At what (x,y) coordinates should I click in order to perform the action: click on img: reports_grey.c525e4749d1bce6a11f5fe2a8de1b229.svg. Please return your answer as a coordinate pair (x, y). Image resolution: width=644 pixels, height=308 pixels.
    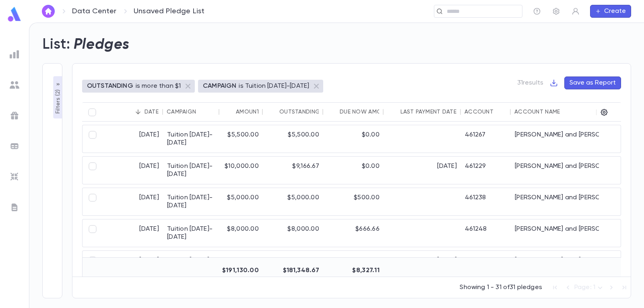
    Looking at the image, I should click on (14, 54).